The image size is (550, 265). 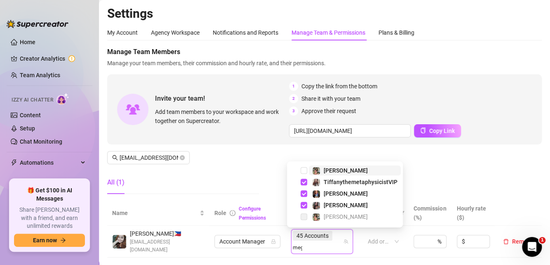 I want to click on div: Notifications and Reports, so click(x=245, y=33).